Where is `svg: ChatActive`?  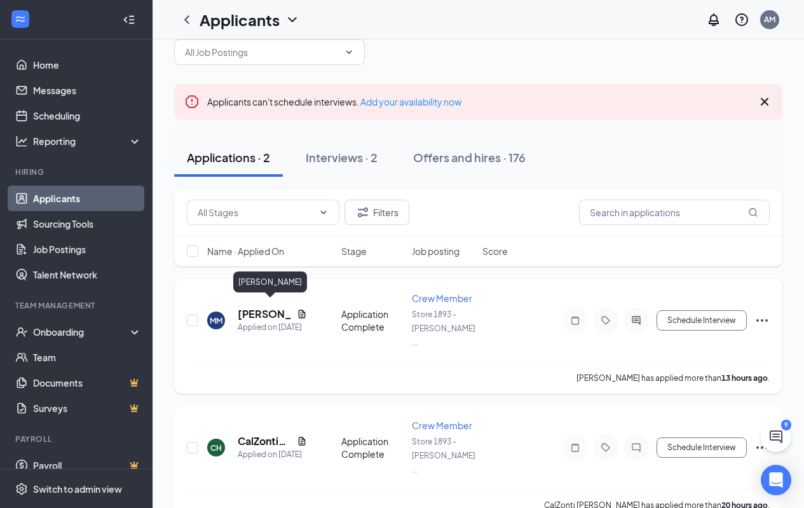
svg: ChatActive is located at coordinates (776, 437).